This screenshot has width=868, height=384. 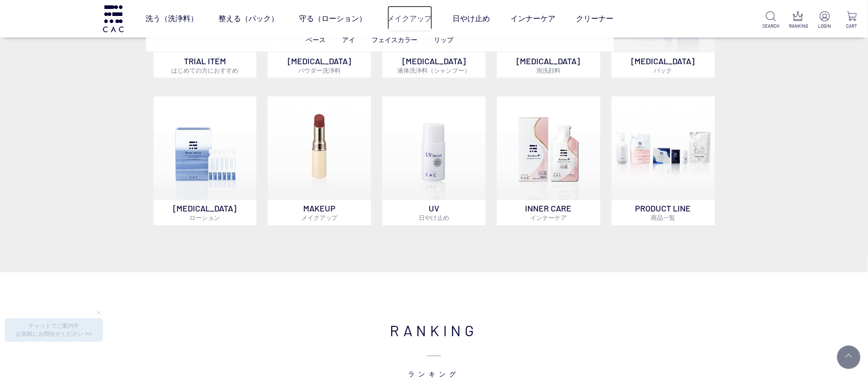 What do you see at coordinates (548, 161) in the screenshot?
I see `a: インナーケア INNER CAREインナーケア` at bounding box center [548, 161].